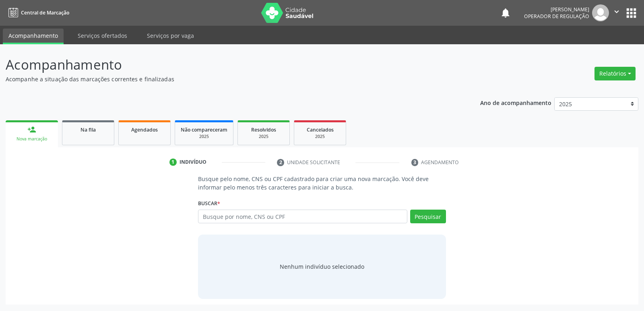 Image resolution: width=644 pixels, height=311 pixels. What do you see at coordinates (102, 35) in the screenshot?
I see `a: Serviços ofertados` at bounding box center [102, 35].